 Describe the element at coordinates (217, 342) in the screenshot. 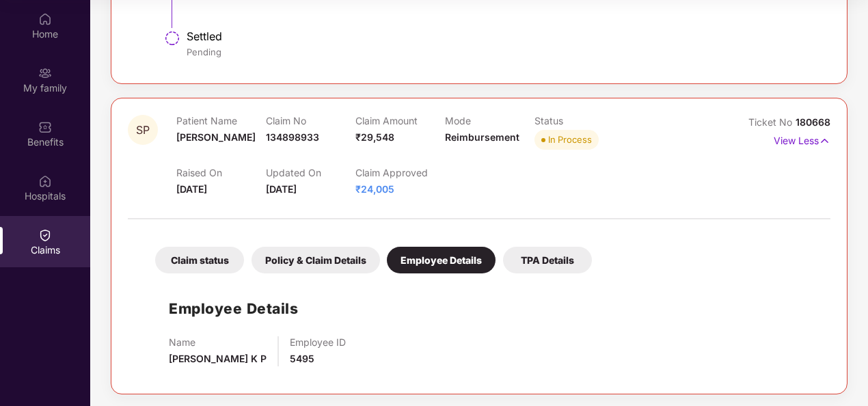

I see `p: Name` at that location.